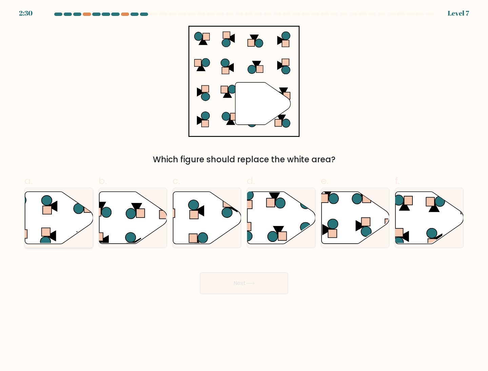 The width and height of the screenshot is (488, 371). Describe the element at coordinates (103, 181) in the screenshot. I see `span: b.` at that location.